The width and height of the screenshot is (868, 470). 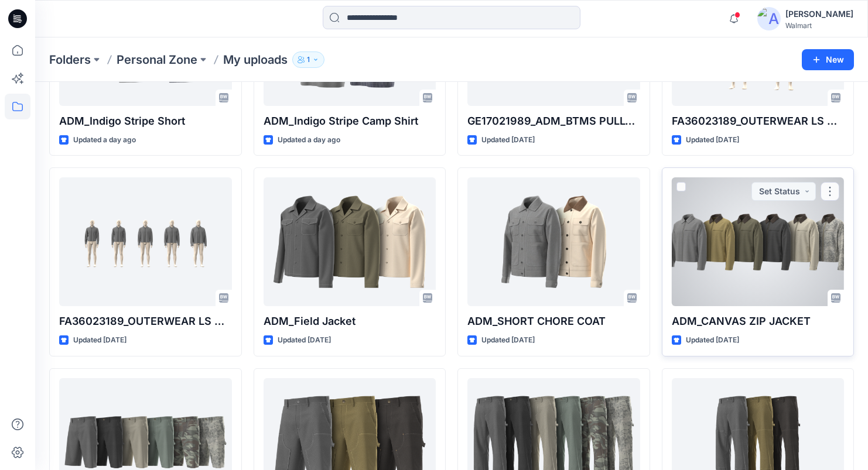 What do you see at coordinates (553, 321) in the screenshot?
I see `p: ADM_SHORT CHORE COAT` at bounding box center [553, 321].